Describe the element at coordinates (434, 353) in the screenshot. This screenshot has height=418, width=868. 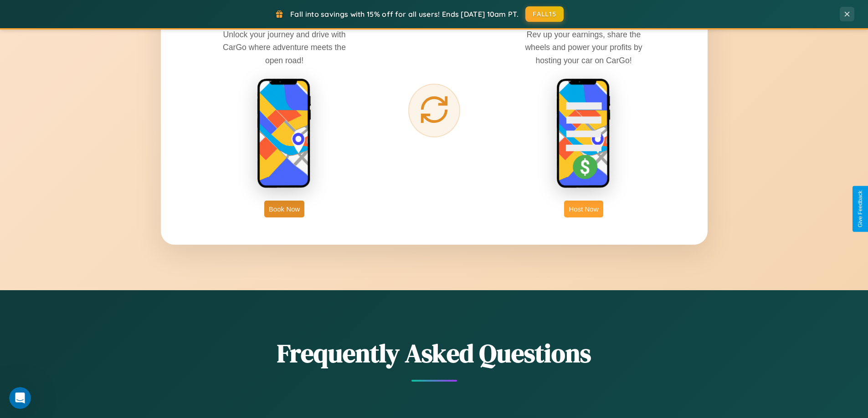
I see `h2: Frequently Asked Questions` at that location.